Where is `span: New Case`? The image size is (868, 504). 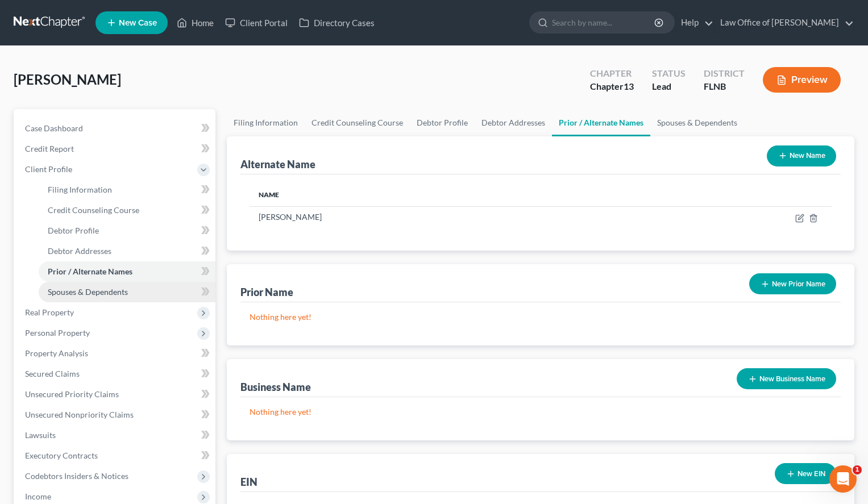 span: New Case is located at coordinates (138, 23).